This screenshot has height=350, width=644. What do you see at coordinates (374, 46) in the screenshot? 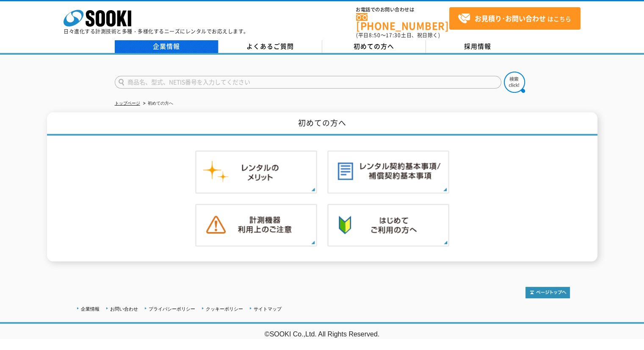
I see `span: 初めての方へ` at bounding box center [374, 46].